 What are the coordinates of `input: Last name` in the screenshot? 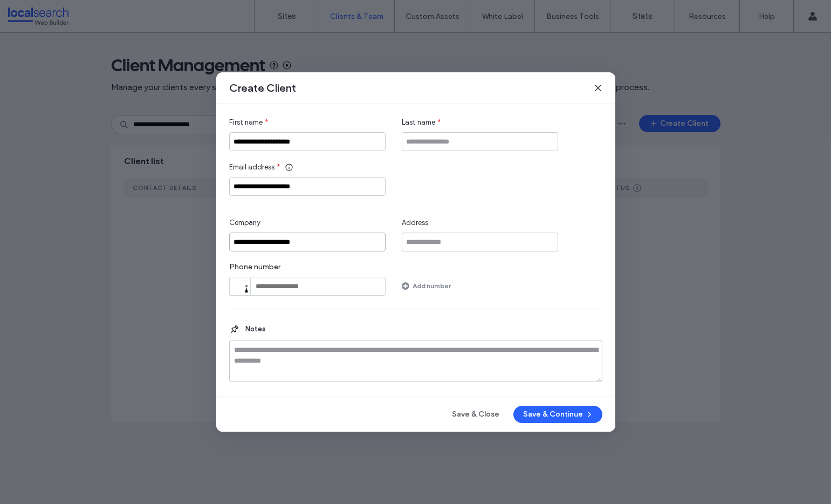 It's located at (480, 141).